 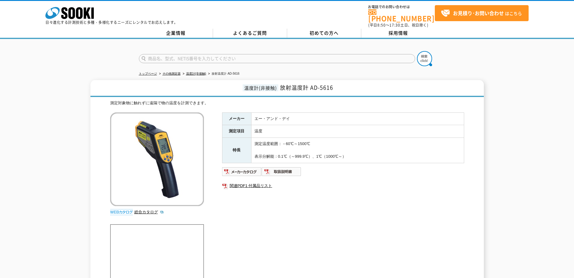 I want to click on p: 日々進化する計測技術と多種・多様化するニーズにレンタルでお応えします。, so click(x=112, y=22).